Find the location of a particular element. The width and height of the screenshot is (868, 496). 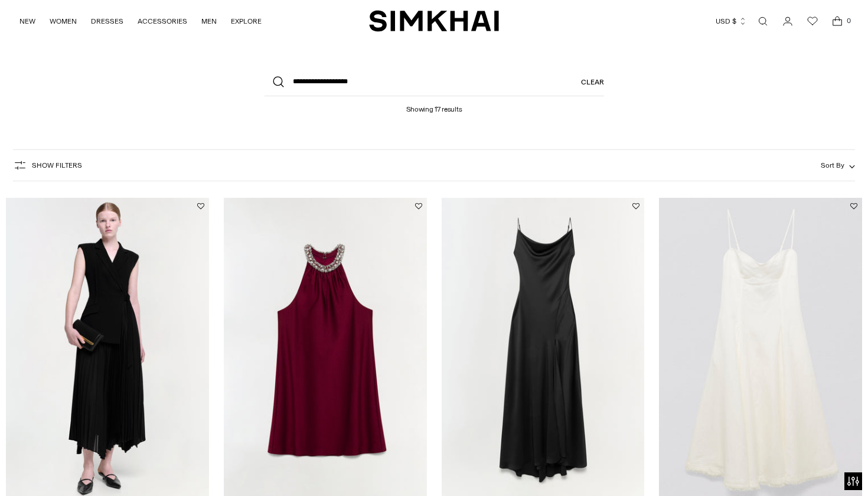

button: Show Filters is located at coordinates (47, 165).